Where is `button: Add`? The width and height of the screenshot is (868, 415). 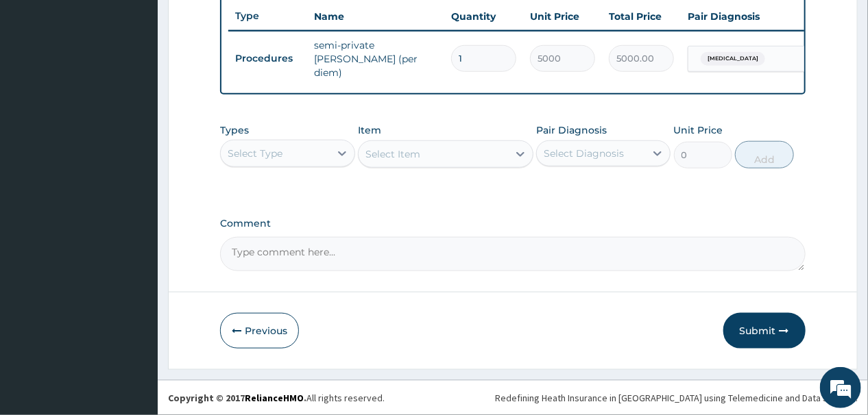 button: Add is located at coordinates (764, 155).